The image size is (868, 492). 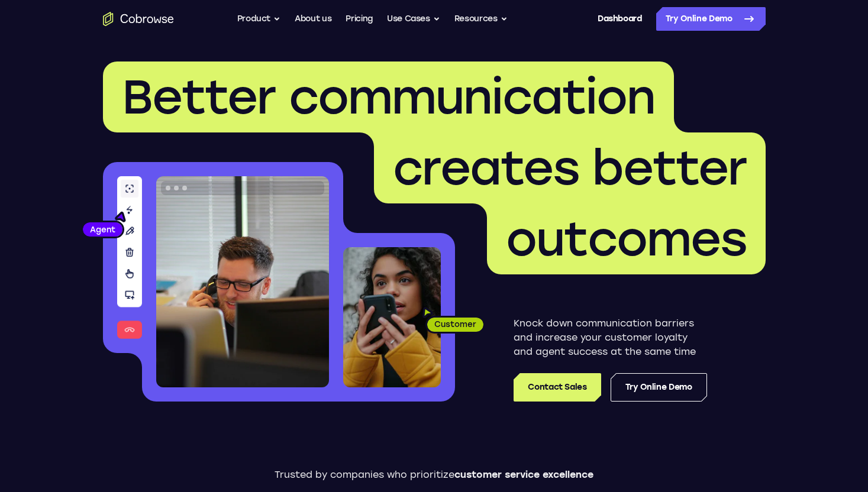 I want to click on a: About us, so click(x=313, y=19).